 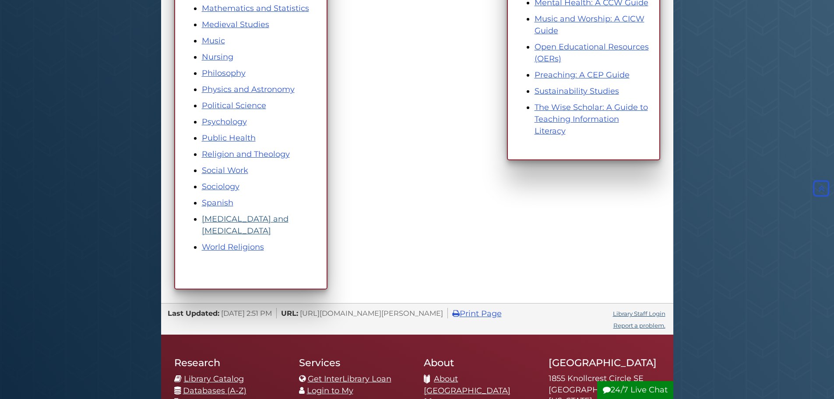 What do you see at coordinates (234, 106) in the screenshot?
I see `a: Political Science` at bounding box center [234, 106].